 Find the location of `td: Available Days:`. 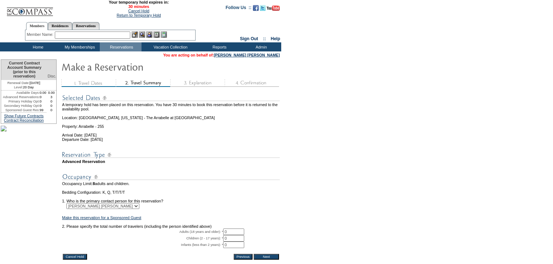

td: Available Days: is located at coordinates (20, 93).